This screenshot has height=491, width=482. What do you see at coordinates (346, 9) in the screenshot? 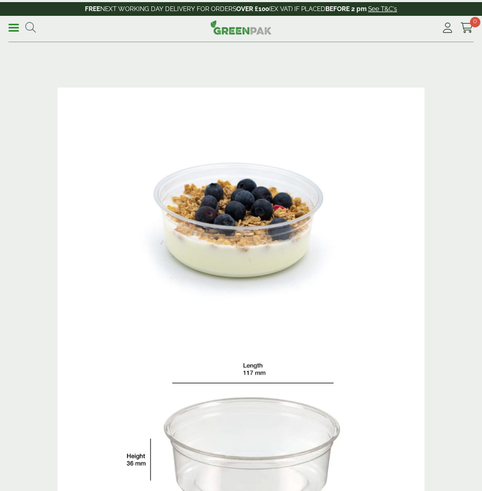
I see `strong: BEFORE 2 pm` at bounding box center [346, 9].